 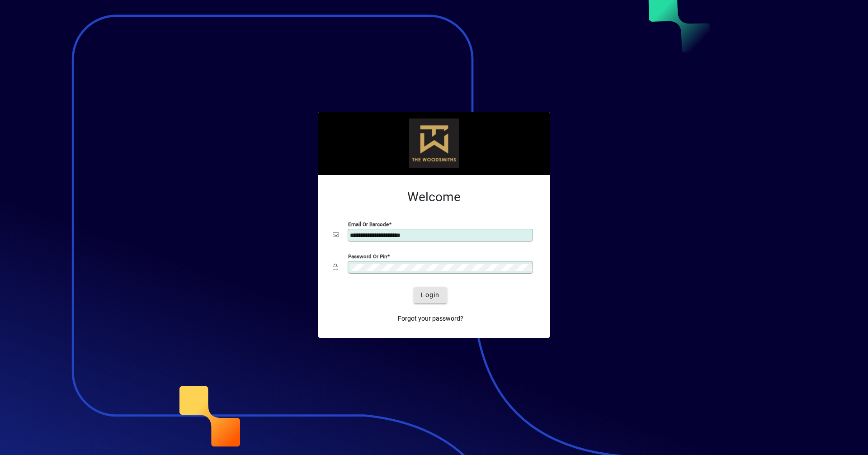 What do you see at coordinates (431, 319) in the screenshot?
I see `a: Forgot your password?` at bounding box center [431, 319].